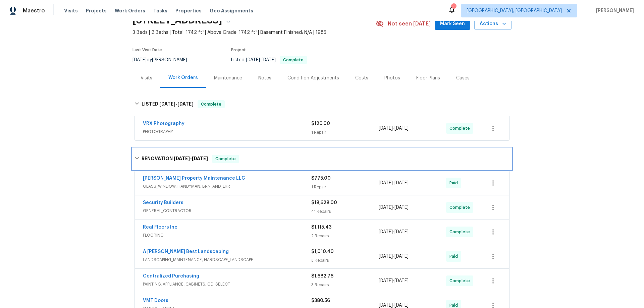 This screenshot has height=308, width=644. Describe the element at coordinates (264, 78) in the screenshot. I see `div: Notes` at that location.